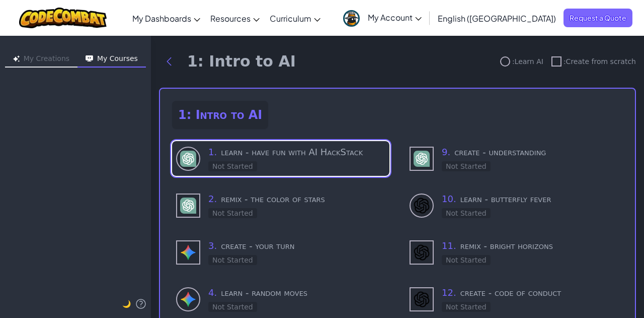 The height and width of the screenshot is (318, 644). What do you see at coordinates (449, 292) in the screenshot?
I see `span: 12 .` at bounding box center [449, 292].